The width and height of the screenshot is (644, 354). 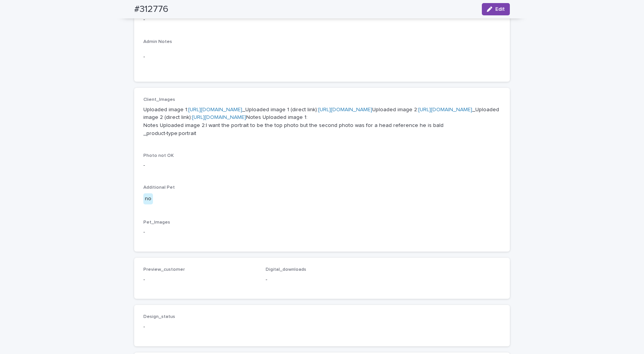 I want to click on span: Design_status, so click(x=159, y=316).